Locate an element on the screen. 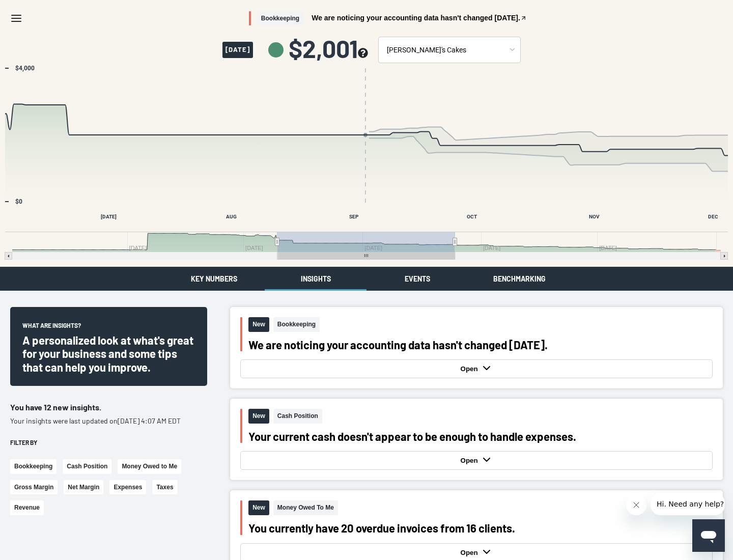 This screenshot has height=560, width=733. button: Money Owed to Me is located at coordinates (149, 467).